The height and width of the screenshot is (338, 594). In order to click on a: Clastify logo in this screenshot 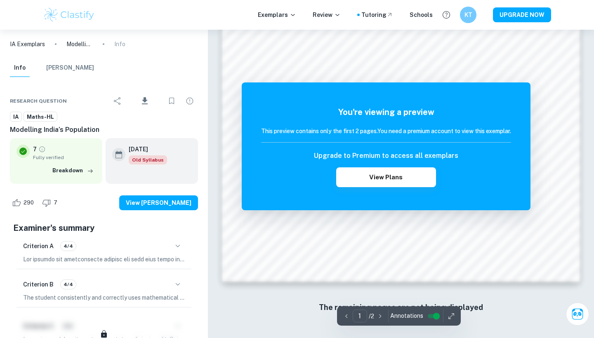, I will do `click(69, 15)`.